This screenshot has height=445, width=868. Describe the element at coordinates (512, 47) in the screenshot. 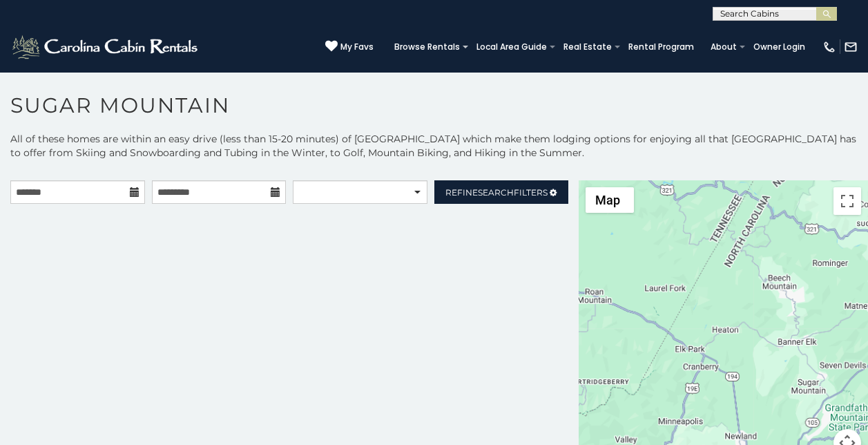

I see `a: Local Area Guide` at that location.